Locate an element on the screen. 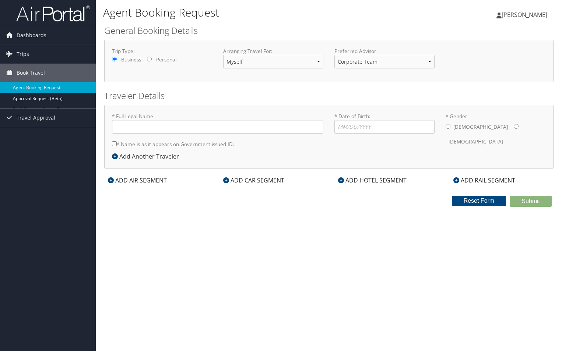 The width and height of the screenshot is (562, 351). label: * Name is as it appears on Government issued ID. is located at coordinates (173, 144).